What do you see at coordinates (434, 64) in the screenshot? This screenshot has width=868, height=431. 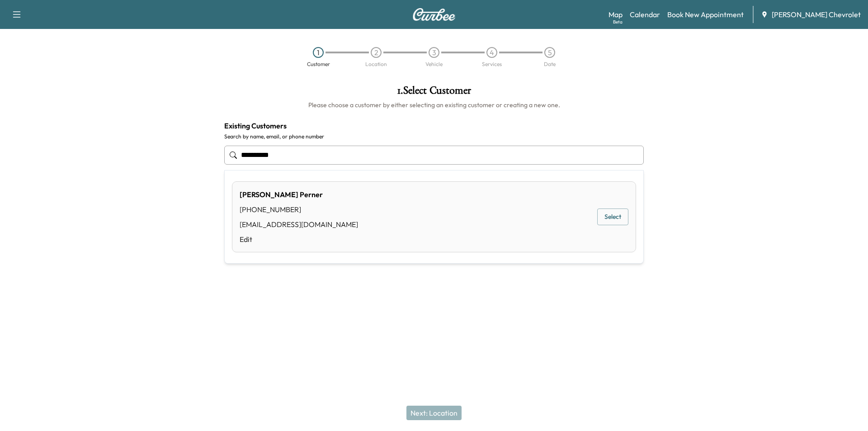 I see `div: Vehicle` at bounding box center [434, 64].